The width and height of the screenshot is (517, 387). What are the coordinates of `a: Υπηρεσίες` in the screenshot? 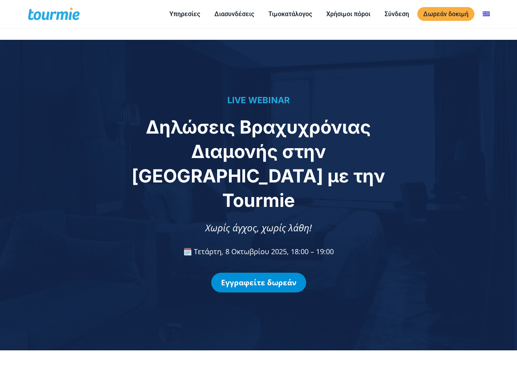 It's located at (185, 14).